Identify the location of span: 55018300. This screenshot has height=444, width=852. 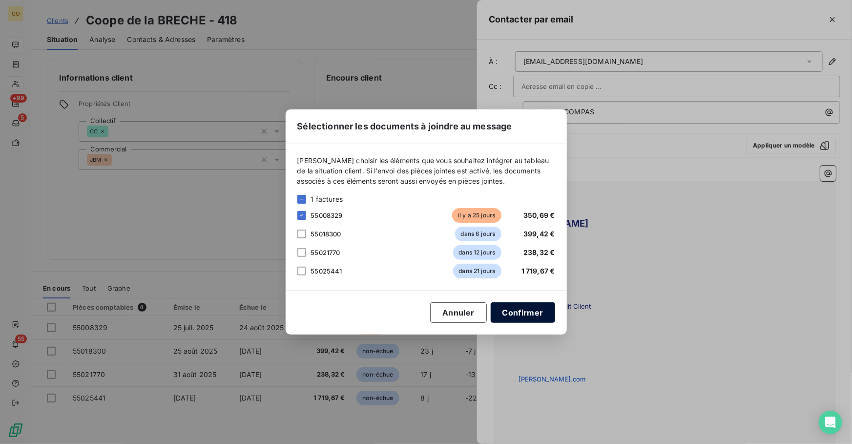
(326, 234).